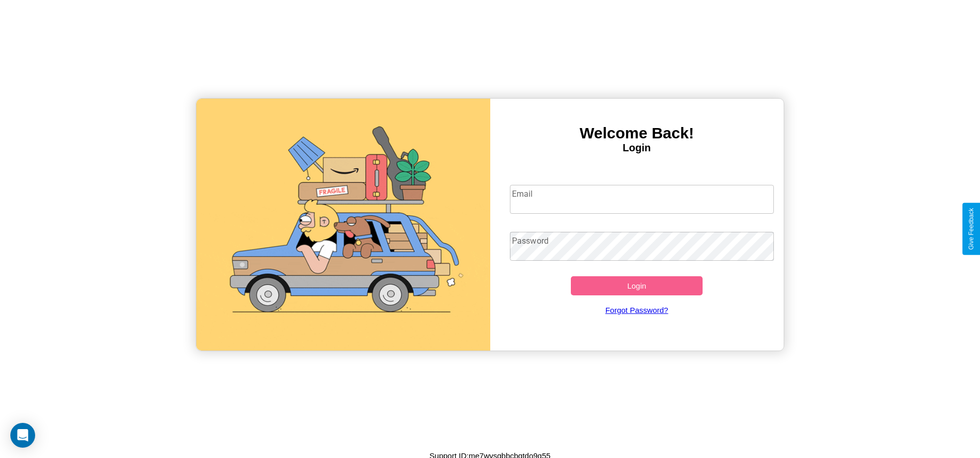  What do you see at coordinates (343, 225) in the screenshot?
I see `img: gif` at bounding box center [343, 225].